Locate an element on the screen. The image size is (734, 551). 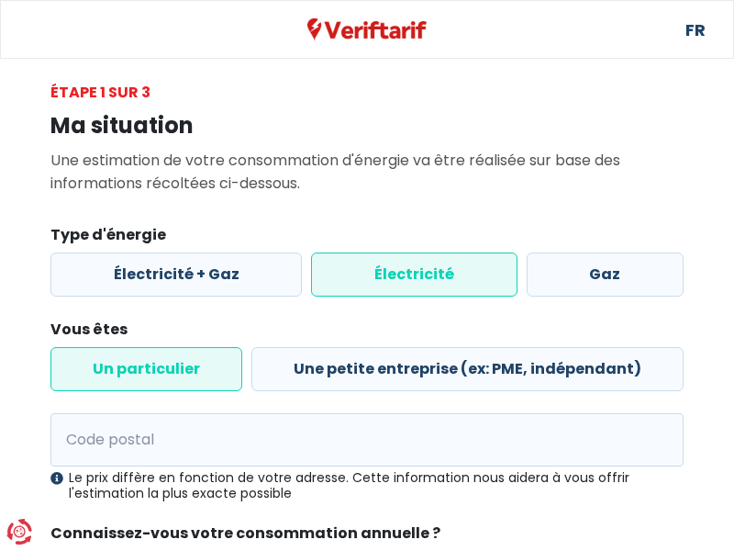
div: Étape 1 sur 3 is located at coordinates (367, 92).